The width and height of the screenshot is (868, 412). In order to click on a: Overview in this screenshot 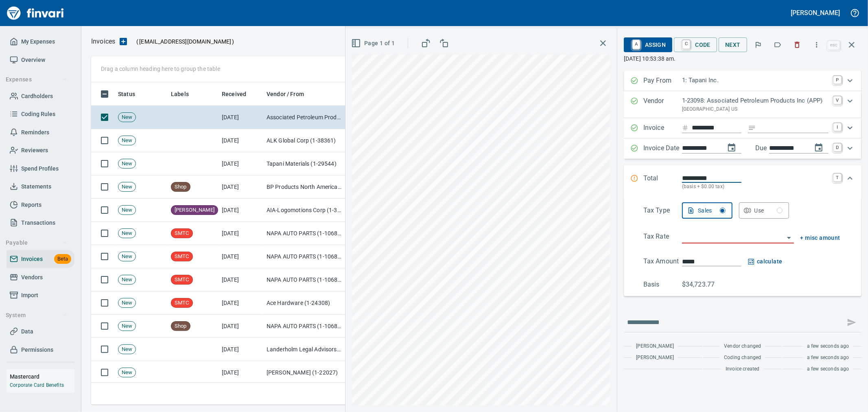, I will do `click(40, 60)`.